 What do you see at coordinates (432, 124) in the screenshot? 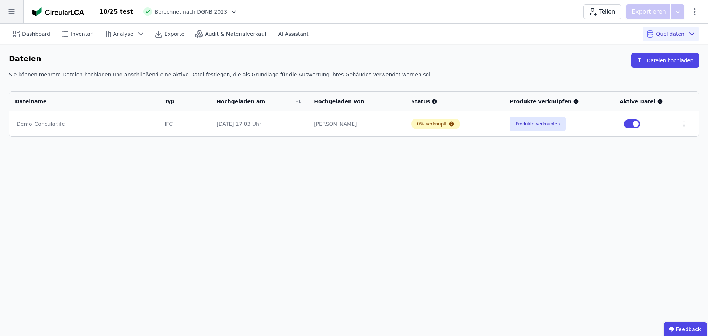
I see `div: 0% Verknüpft` at bounding box center [432, 124].